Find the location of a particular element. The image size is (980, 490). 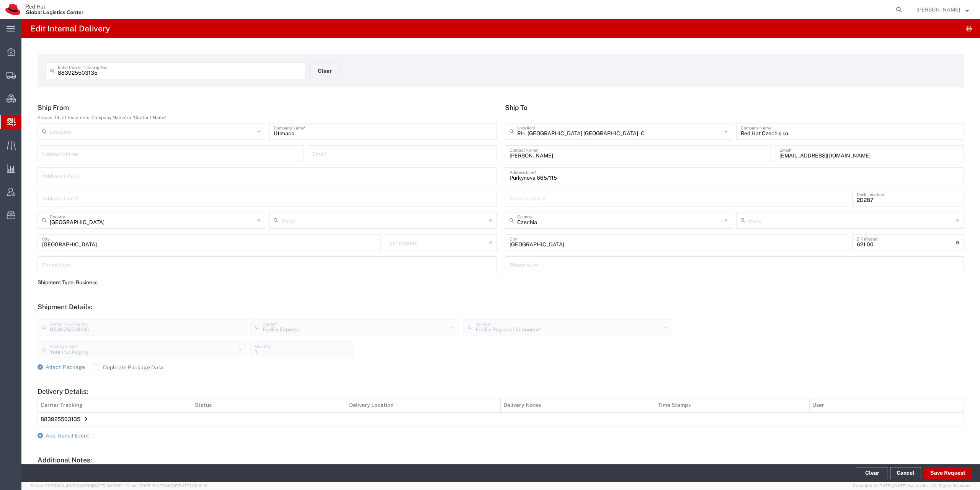

div: Please, fill at least one: 'Company Name' or 'Contact Name' is located at coordinates (267, 118).